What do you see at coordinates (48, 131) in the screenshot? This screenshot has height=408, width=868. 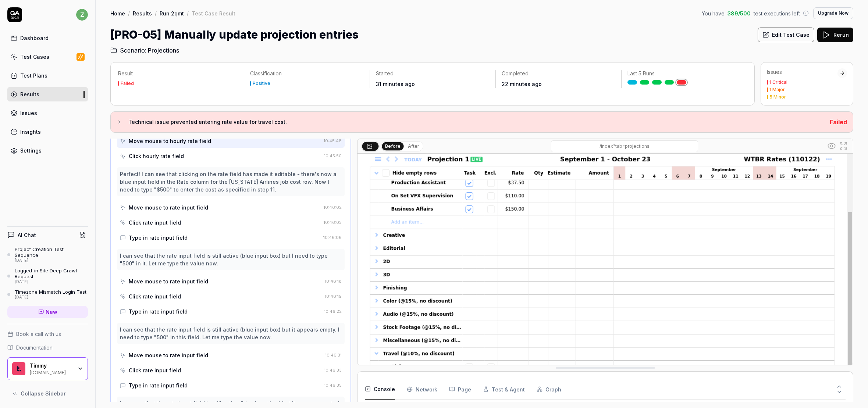 I see `a: Insights` at bounding box center [48, 131].